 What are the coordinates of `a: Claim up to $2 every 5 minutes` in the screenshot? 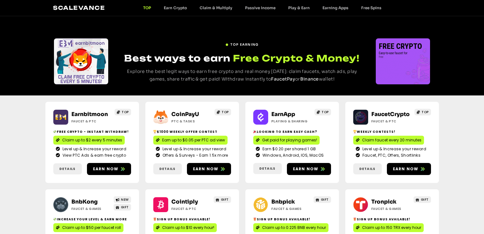 It's located at (89, 140).